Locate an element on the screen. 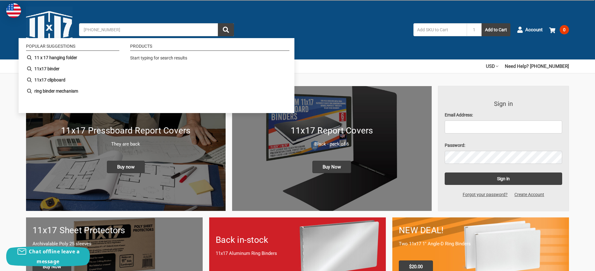 The image size is (595, 271). li: 11x17 binder is located at coordinates (72, 69).